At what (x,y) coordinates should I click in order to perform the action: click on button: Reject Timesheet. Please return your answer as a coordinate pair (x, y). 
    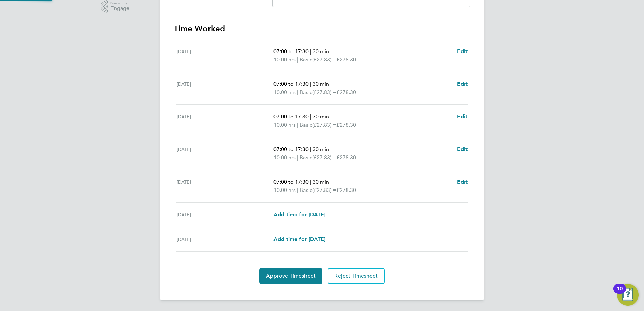
    Looking at the image, I should click on (356, 276).